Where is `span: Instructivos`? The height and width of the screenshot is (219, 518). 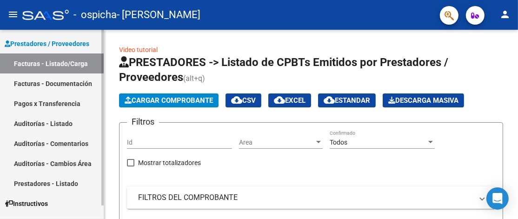 span: Instructivos is located at coordinates (26, 204).